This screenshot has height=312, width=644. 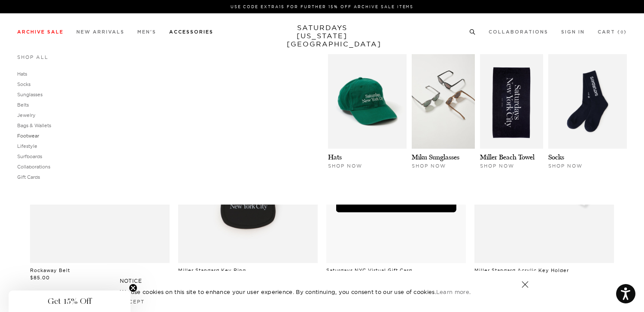 I want to click on a: Jewelry, so click(x=26, y=115).